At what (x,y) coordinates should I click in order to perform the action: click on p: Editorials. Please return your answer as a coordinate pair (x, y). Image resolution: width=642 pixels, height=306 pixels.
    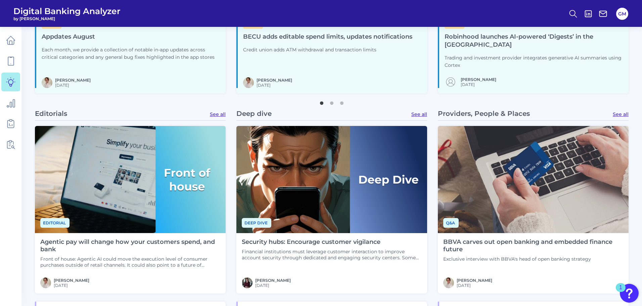
    Looking at the image, I should click on (51, 114).